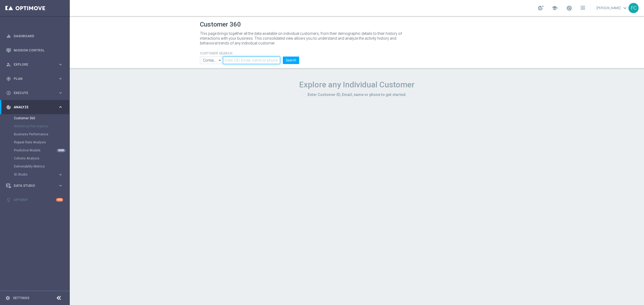 Image resolution: width=644 pixels, height=305 pixels. Describe the element at coordinates (41, 150) in the screenshot. I see `div: Predictive Models` at that location.